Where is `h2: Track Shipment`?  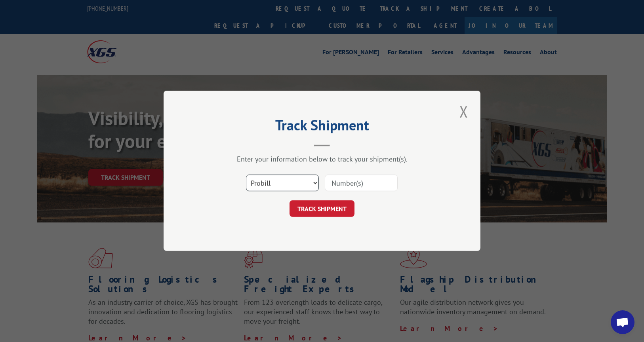
h2: Track Shipment is located at coordinates (322, 127).